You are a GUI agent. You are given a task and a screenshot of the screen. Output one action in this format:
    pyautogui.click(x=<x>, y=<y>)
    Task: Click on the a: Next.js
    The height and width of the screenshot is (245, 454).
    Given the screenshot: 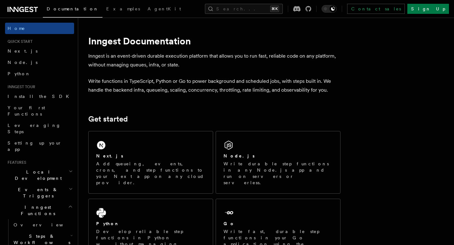 What is the action you would take?
    pyautogui.click(x=39, y=51)
    